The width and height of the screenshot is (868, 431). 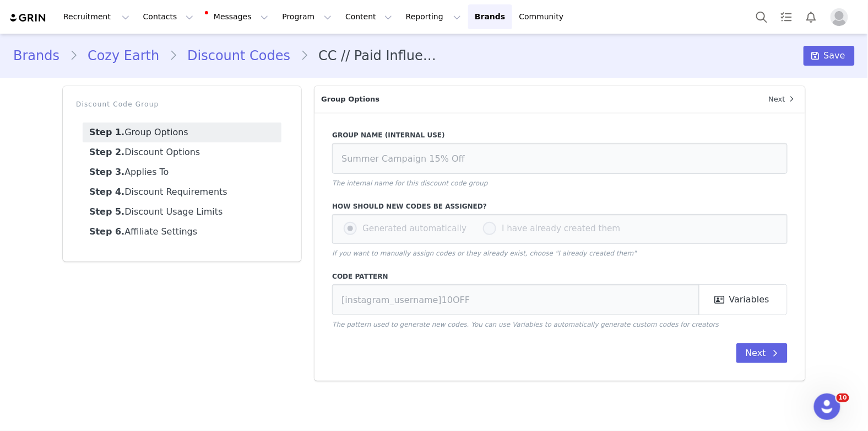 What do you see at coordinates (784, 99) in the screenshot?
I see `a: Next` at bounding box center [784, 99].